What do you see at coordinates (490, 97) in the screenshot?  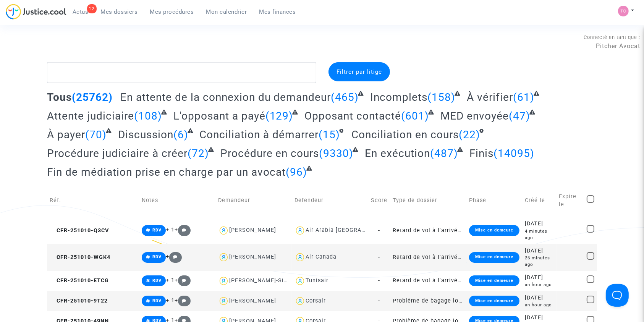 I see `span: À vérifier` at bounding box center [490, 97].